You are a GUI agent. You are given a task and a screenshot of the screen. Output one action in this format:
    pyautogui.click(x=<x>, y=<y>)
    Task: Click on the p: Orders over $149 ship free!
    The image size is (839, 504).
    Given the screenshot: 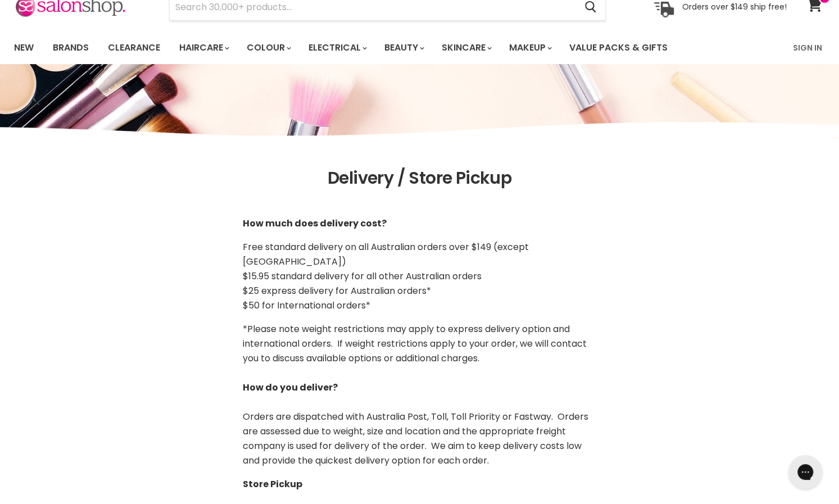 What is the action you would take?
    pyautogui.click(x=734, y=7)
    